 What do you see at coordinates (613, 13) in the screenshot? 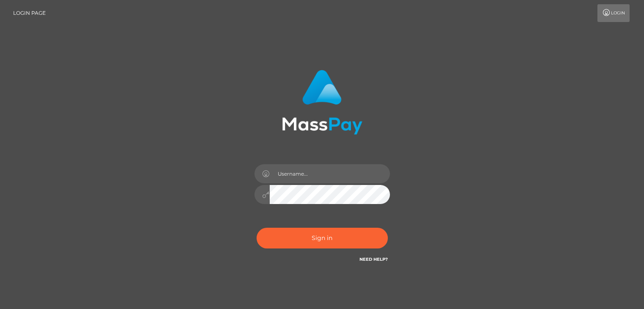
I see `a: Login` at bounding box center [613, 13].